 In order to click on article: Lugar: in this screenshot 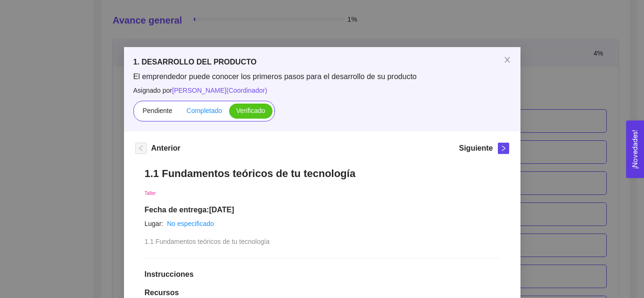, I will do `click(154, 224)`.